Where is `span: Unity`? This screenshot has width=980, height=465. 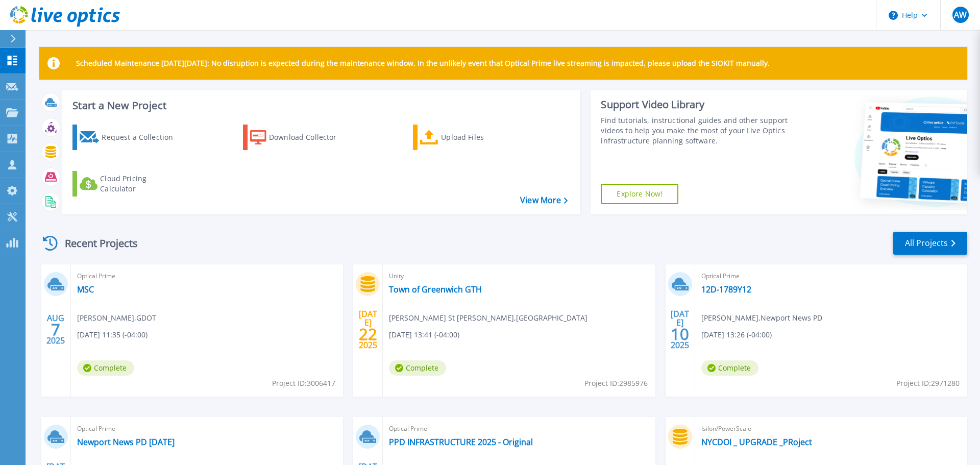 span: Unity is located at coordinates (518, 276).